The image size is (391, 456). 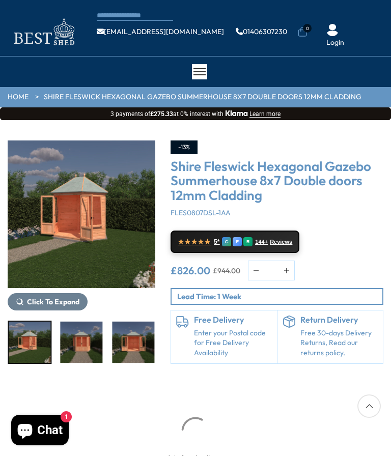 I want to click on p: Free 30-days Delivery Returns, Read our returns policy., so click(x=339, y=343).